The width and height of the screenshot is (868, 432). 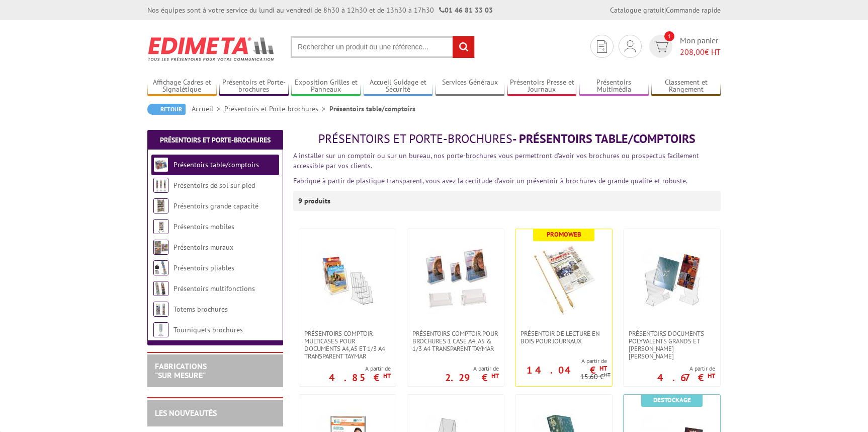 What do you see at coordinates (166, 109) in the screenshot?
I see `a: Retour` at bounding box center [166, 109].